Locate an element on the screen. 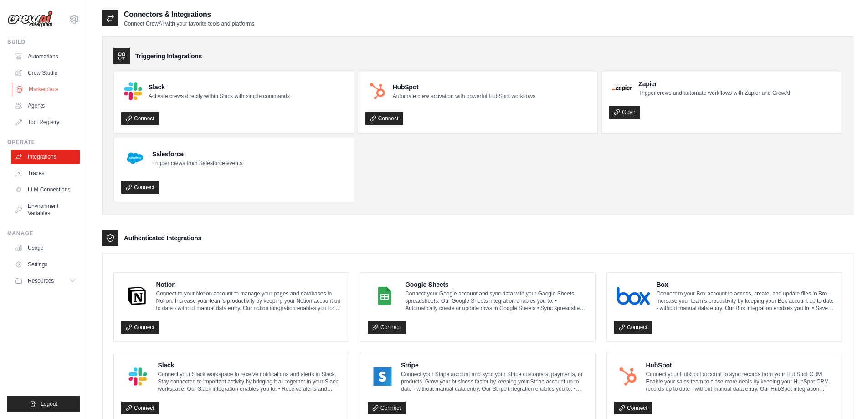 The height and width of the screenshot is (419, 868). span: Logout is located at coordinates (48, 404).